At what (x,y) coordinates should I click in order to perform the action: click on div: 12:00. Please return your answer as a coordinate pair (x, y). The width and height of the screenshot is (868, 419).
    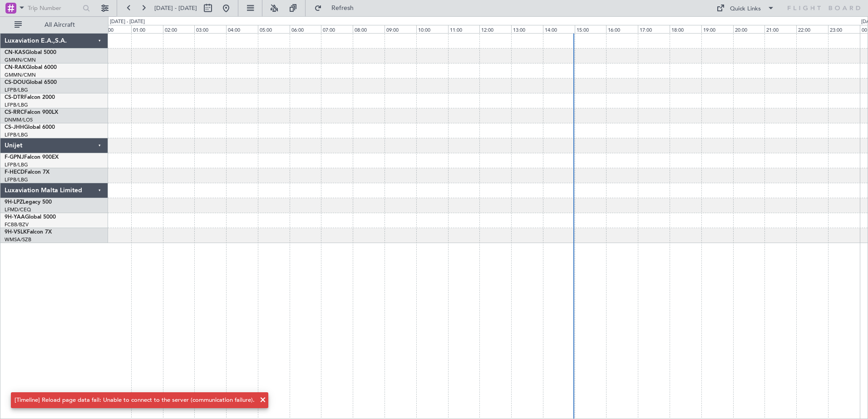
    Looking at the image, I should click on (495, 29).